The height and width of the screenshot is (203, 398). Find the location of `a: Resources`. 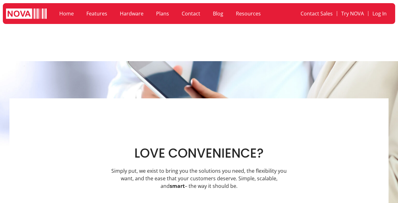

a: Resources is located at coordinates (248, 14).